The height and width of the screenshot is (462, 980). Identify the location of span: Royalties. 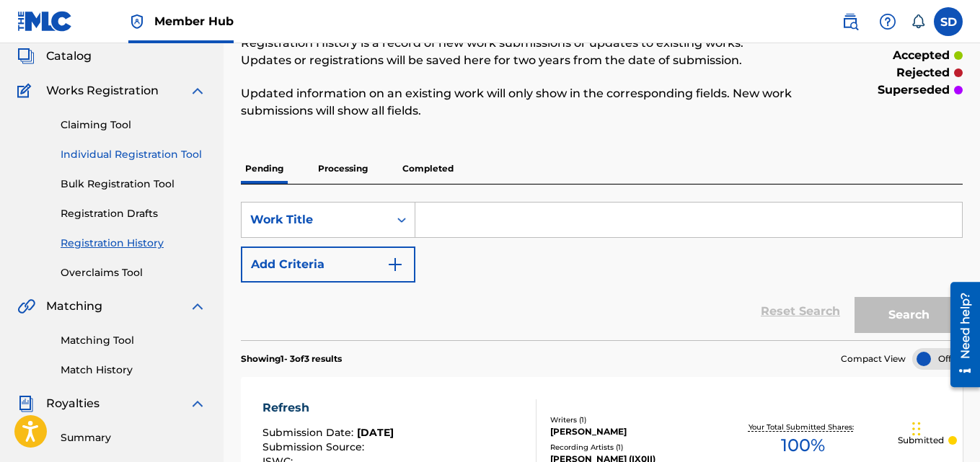
(72, 404).